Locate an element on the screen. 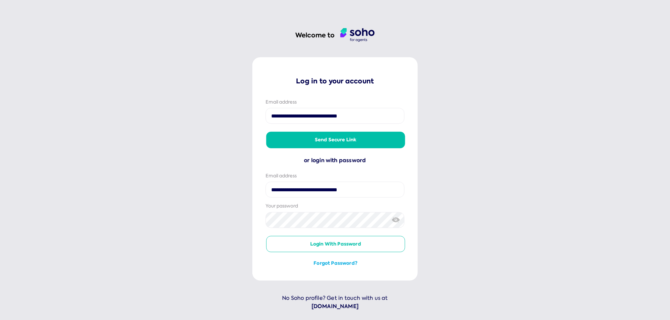 The image size is (670, 320). img: eye-crossed.svg is located at coordinates (396, 220).